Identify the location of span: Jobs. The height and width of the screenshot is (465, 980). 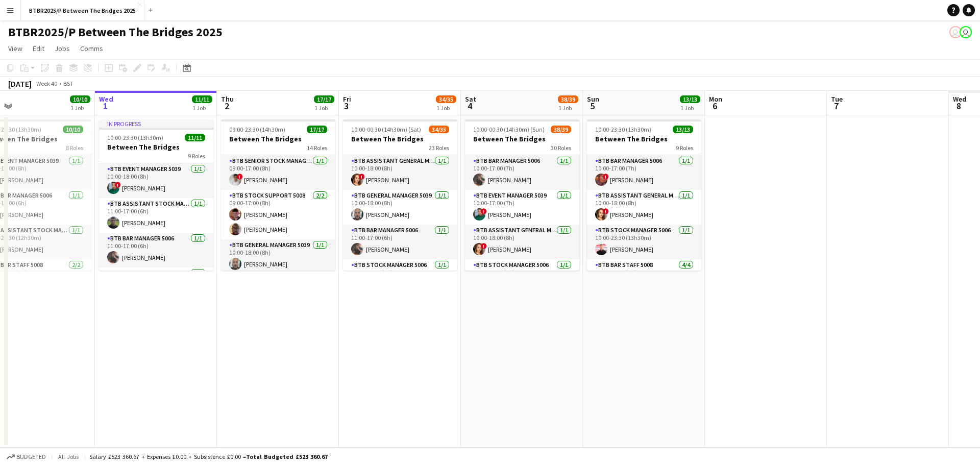
(62, 49).